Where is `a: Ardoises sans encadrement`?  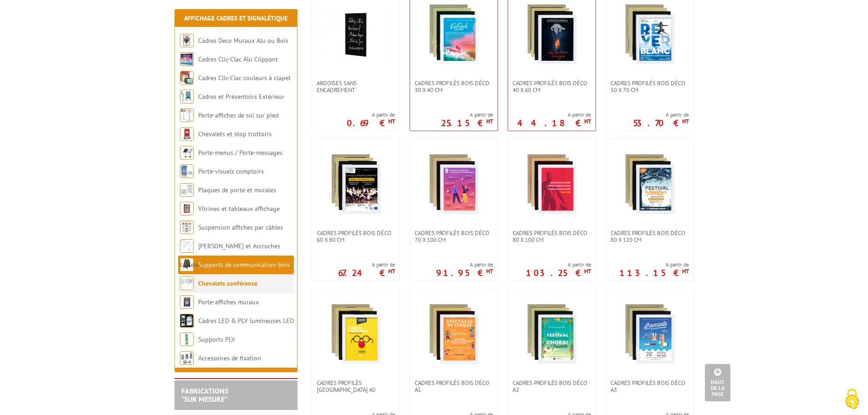
a: Ardoises sans encadrement is located at coordinates (356, 87).